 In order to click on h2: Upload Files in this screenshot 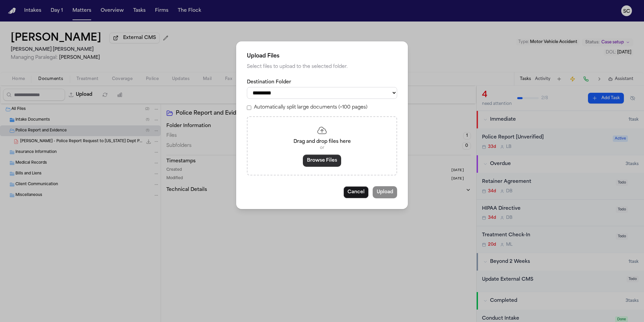, I will do `click(322, 56)`.